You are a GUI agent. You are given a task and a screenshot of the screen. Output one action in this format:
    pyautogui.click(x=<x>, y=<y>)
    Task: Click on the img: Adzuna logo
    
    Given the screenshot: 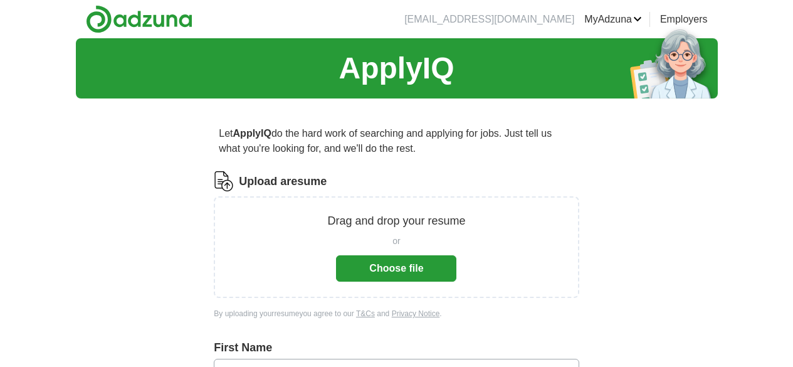 What is the action you would take?
    pyautogui.click(x=139, y=19)
    